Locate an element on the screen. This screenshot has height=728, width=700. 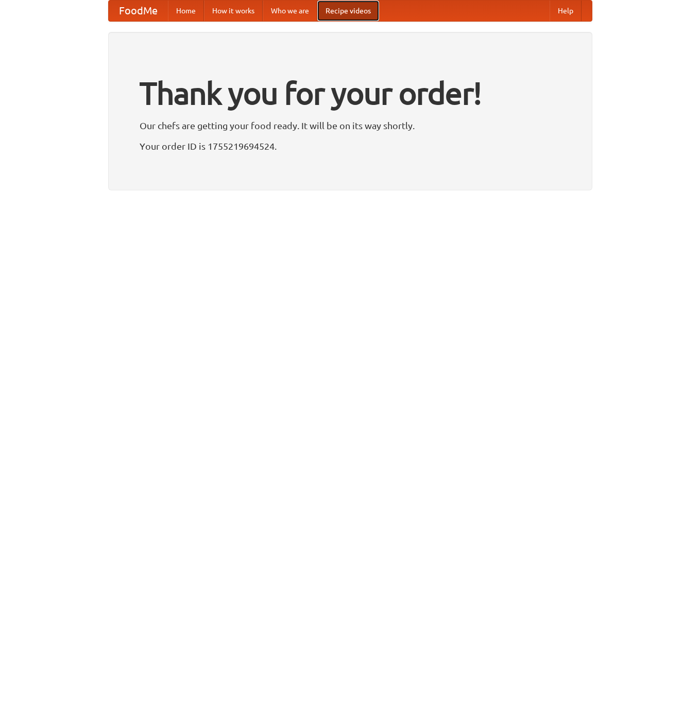
p: Your order ID is 1755219694524. is located at coordinates (350, 146).